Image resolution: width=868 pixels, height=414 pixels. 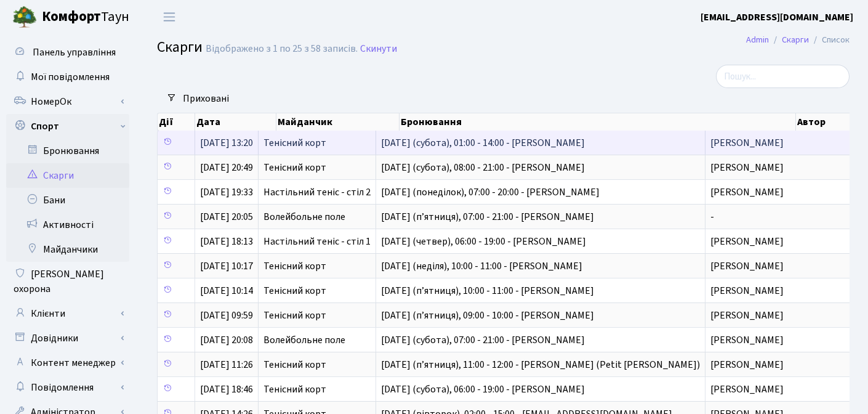 What do you see at coordinates (68, 77) in the screenshot?
I see `a: Мої повідомлення` at bounding box center [68, 77].